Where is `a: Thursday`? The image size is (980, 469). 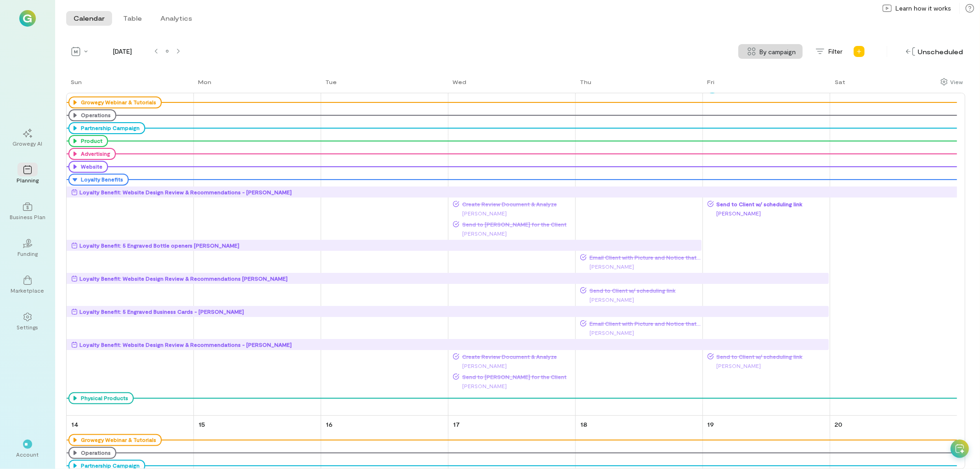
a: Thursday is located at coordinates (585, 85).